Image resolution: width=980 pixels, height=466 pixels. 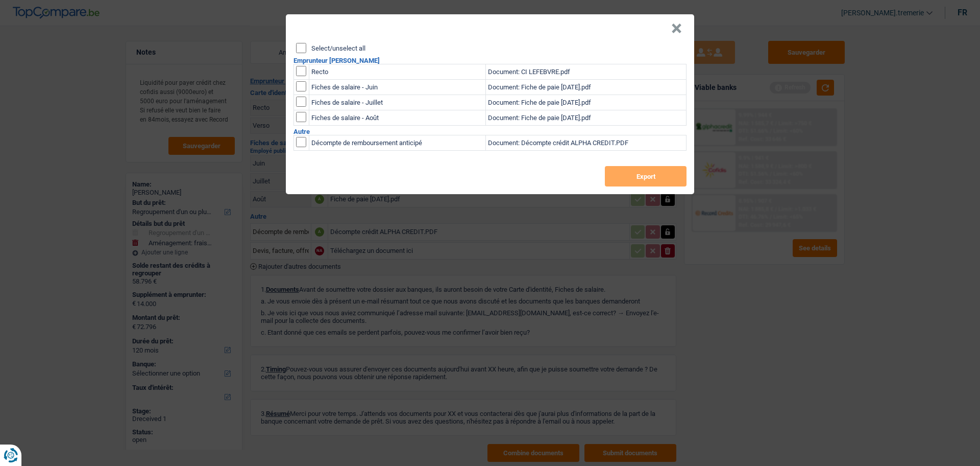 What do you see at coordinates (339, 48) in the screenshot?
I see `label: Select/unselect all` at bounding box center [339, 48].